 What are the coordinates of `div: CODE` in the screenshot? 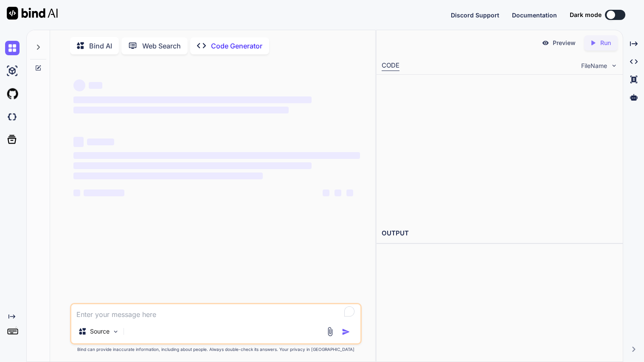 It's located at (391, 66).